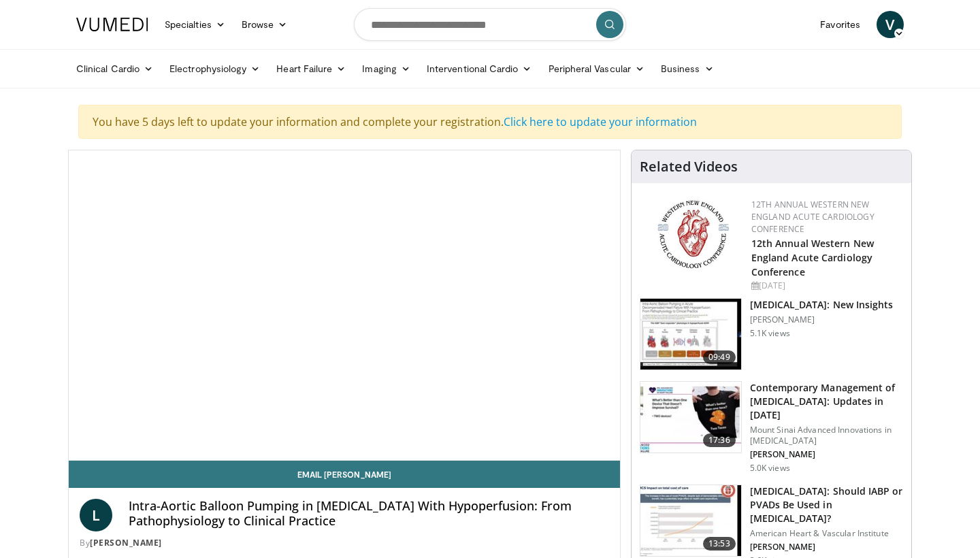  Describe the element at coordinates (114, 69) in the screenshot. I see `a: Clinical Cardio` at that location.